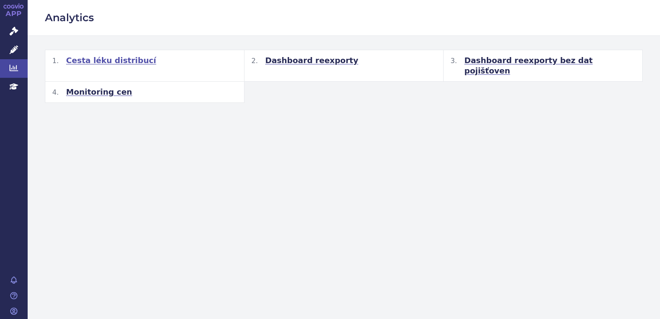  Describe the element at coordinates (543, 66) in the screenshot. I see `button: Dashboard reexporty bez dat pojišťoven` at that location.